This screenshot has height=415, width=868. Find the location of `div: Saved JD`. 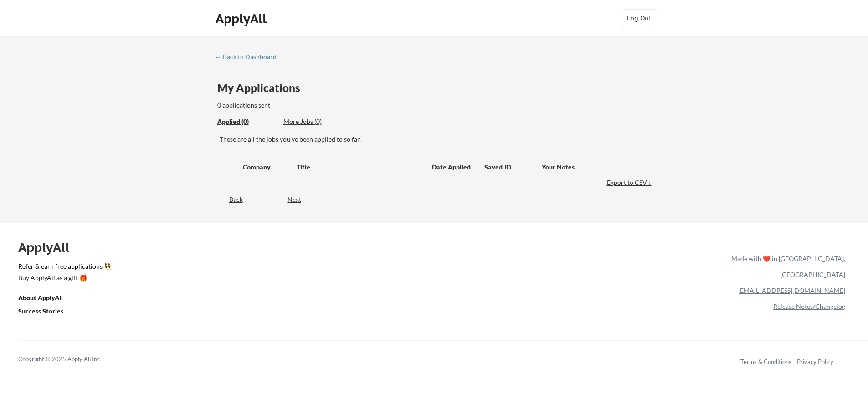

div: Saved JD is located at coordinates (513, 166).